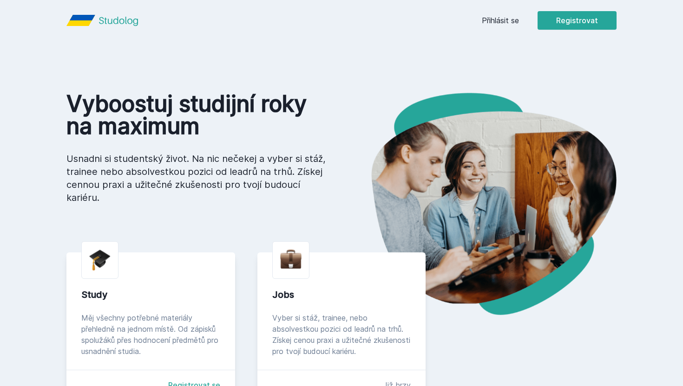 The height and width of the screenshot is (386, 683). I want to click on div: Vyber si stáž, trainee, nebo absolvestkou pozici od leadrů na trhů. Získej cenou praxi a užitečné..., so click(341, 335).